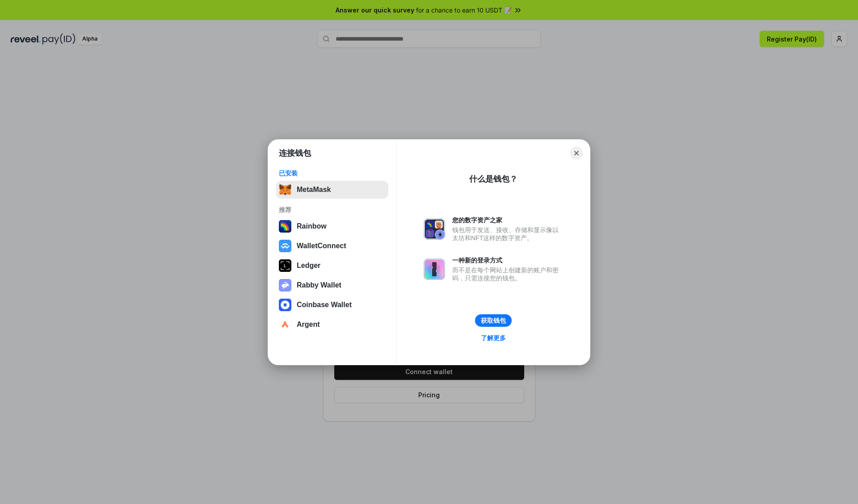 The height and width of the screenshot is (504, 858). What do you see at coordinates (332, 226) in the screenshot?
I see `button: Rainbow` at bounding box center [332, 226].